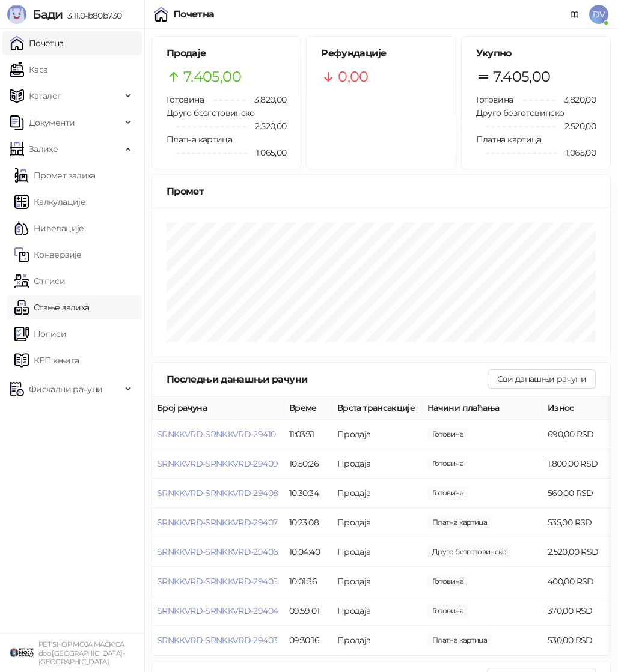  Describe the element at coordinates (483, 408) in the screenshot. I see `th: Начини плаћања` at that location.